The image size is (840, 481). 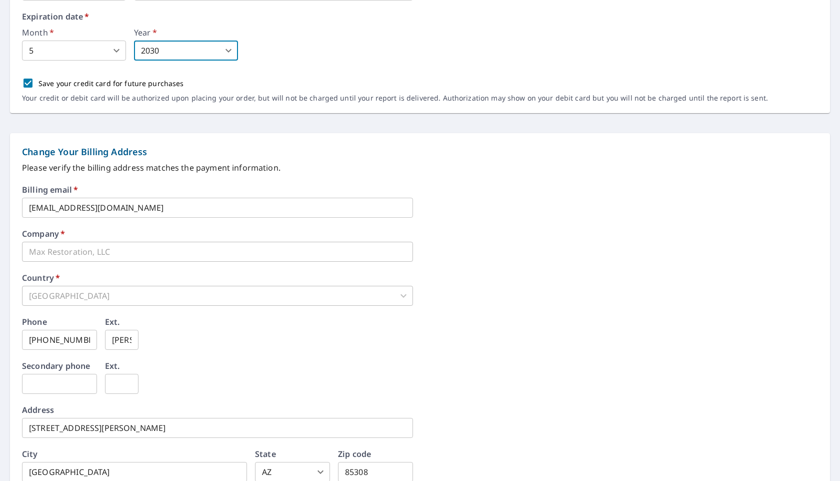 What do you see at coordinates (420, 152) in the screenshot?
I see `p: Change Your Billing Address` at bounding box center [420, 152].